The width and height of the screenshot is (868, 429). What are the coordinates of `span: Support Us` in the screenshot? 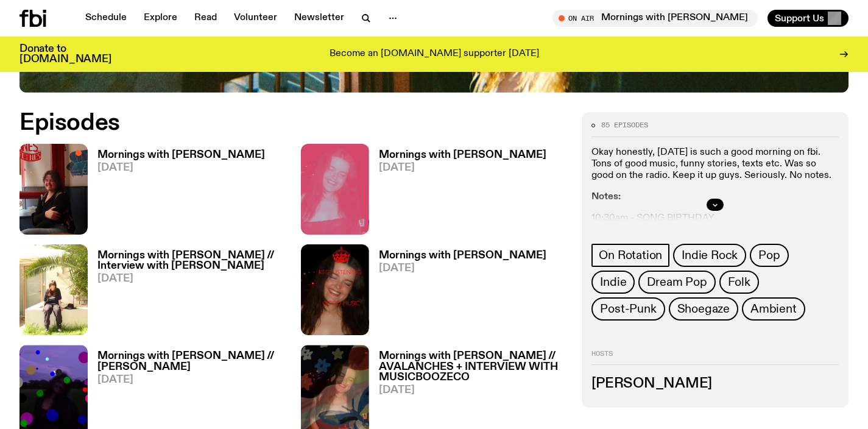 It's located at (799, 18).